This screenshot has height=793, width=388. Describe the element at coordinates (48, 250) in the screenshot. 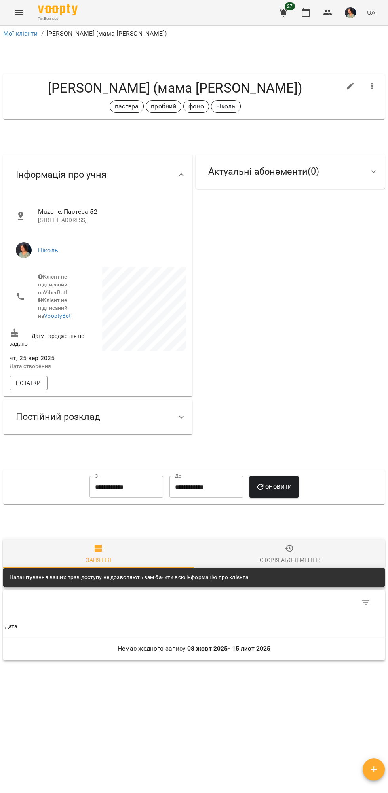

I see `a: Ніколь` at that location.